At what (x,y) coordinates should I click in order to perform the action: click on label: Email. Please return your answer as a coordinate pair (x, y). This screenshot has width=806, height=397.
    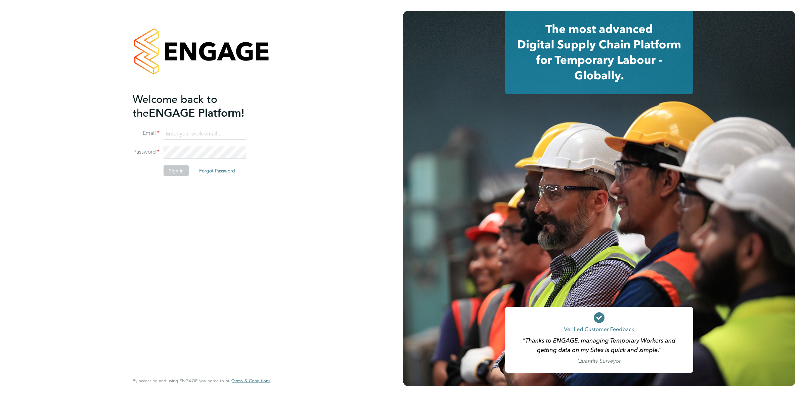
    Looking at the image, I should click on (146, 133).